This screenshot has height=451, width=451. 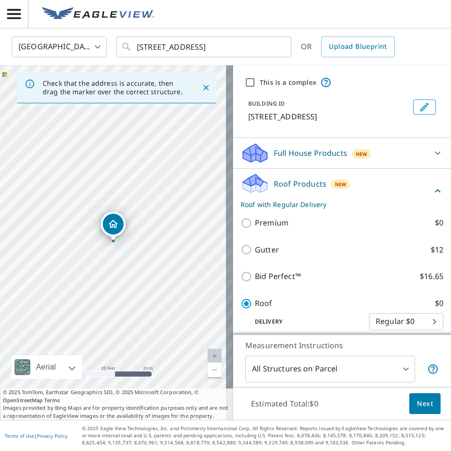 What do you see at coordinates (215, 370) in the screenshot?
I see `a: Current Level 20, Zoom Out` at bounding box center [215, 370].